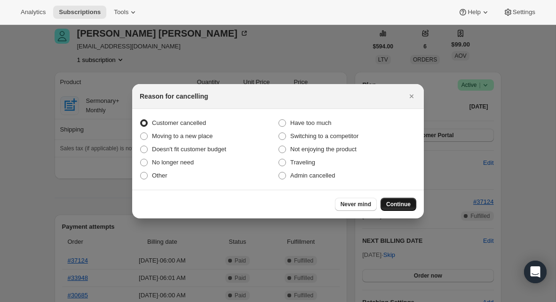 This screenshot has width=556, height=302. Describe the element at coordinates (174, 96) in the screenshot. I see `h2: Reason for cancelling` at that location.